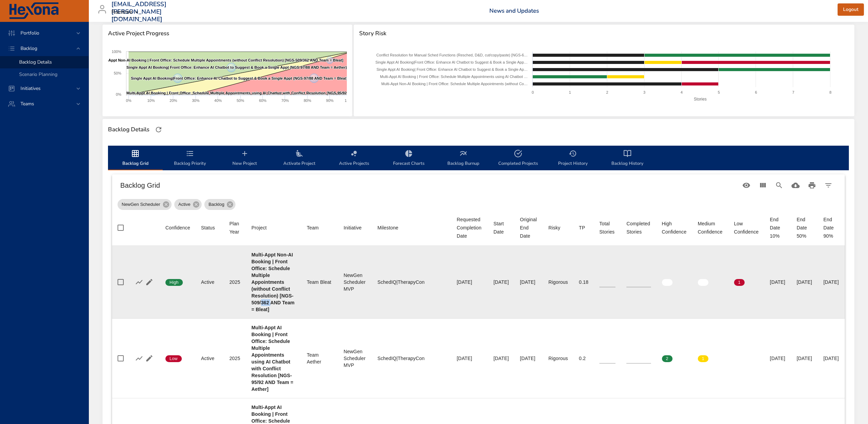 This screenshot has width=868, height=424. What do you see at coordinates (141, 205) in the screenshot?
I see `span: NewGen Scheduler` at bounding box center [141, 205].